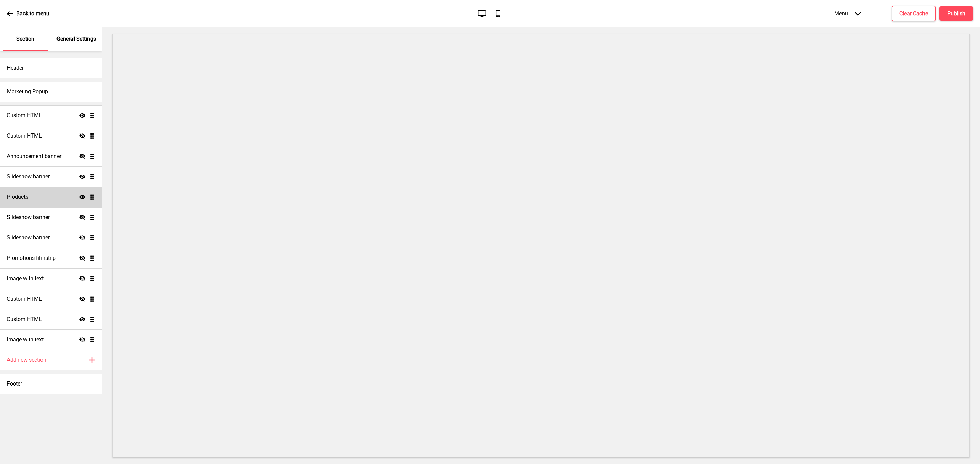 The height and width of the screenshot is (464, 980). I want to click on h4: Add new section, so click(26, 360).